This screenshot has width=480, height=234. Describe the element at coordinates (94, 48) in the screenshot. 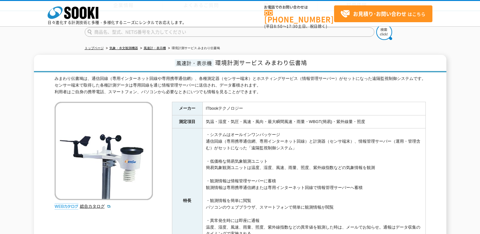

I see `a: トップページ` at that location.